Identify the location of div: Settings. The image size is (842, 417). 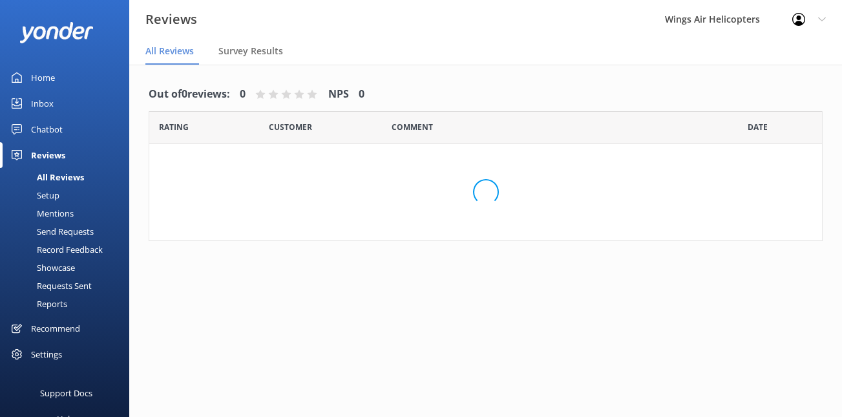
(47, 354).